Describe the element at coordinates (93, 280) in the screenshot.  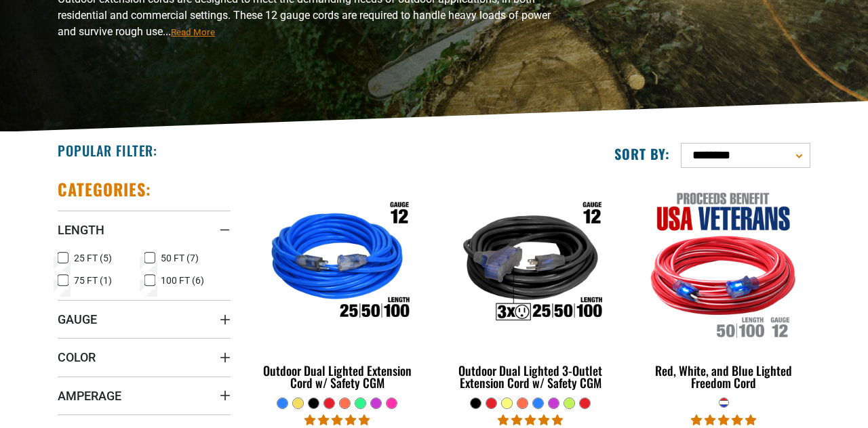
I see `span: 75 FT (1)` at that location.